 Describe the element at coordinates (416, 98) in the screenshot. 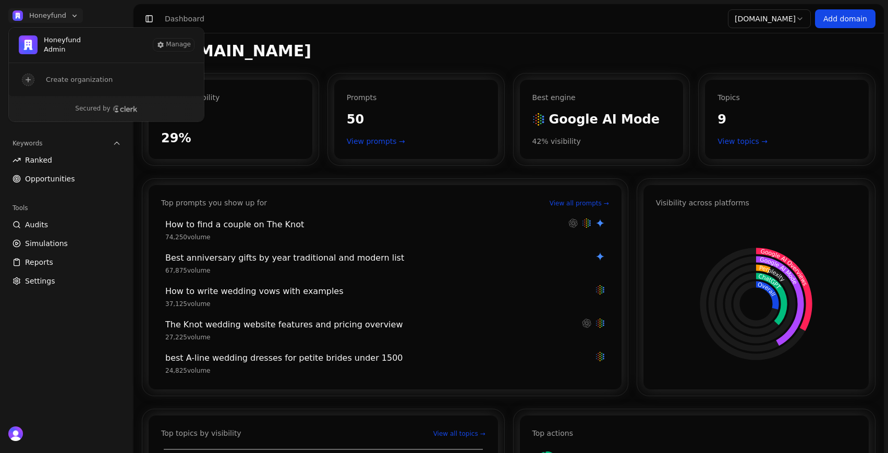

I see `div: Prompts` at that location.